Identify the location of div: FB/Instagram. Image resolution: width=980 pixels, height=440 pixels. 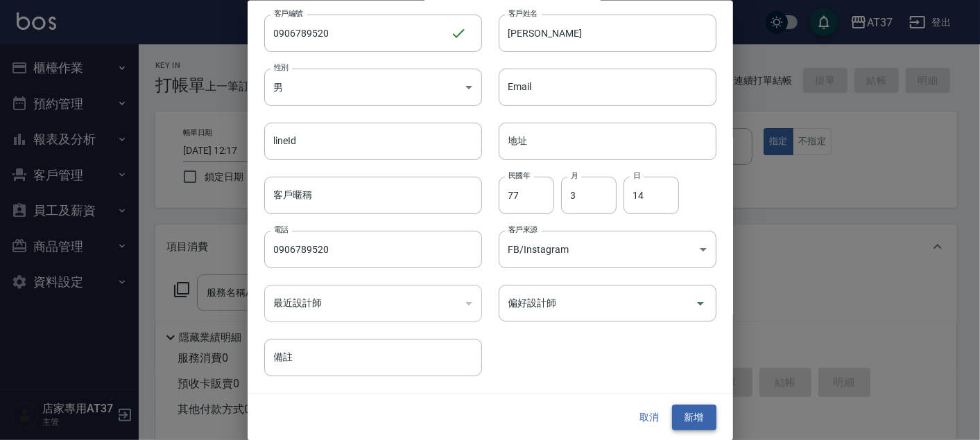
(607, 250).